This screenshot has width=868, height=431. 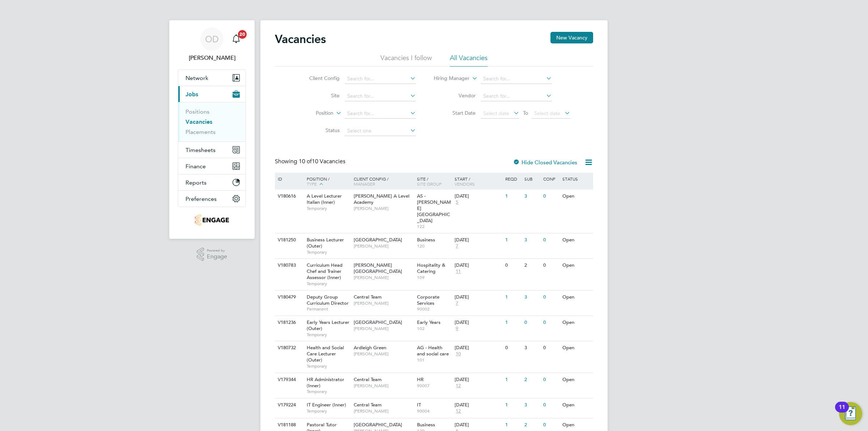 I want to click on div: V180479, so click(x=289, y=297).